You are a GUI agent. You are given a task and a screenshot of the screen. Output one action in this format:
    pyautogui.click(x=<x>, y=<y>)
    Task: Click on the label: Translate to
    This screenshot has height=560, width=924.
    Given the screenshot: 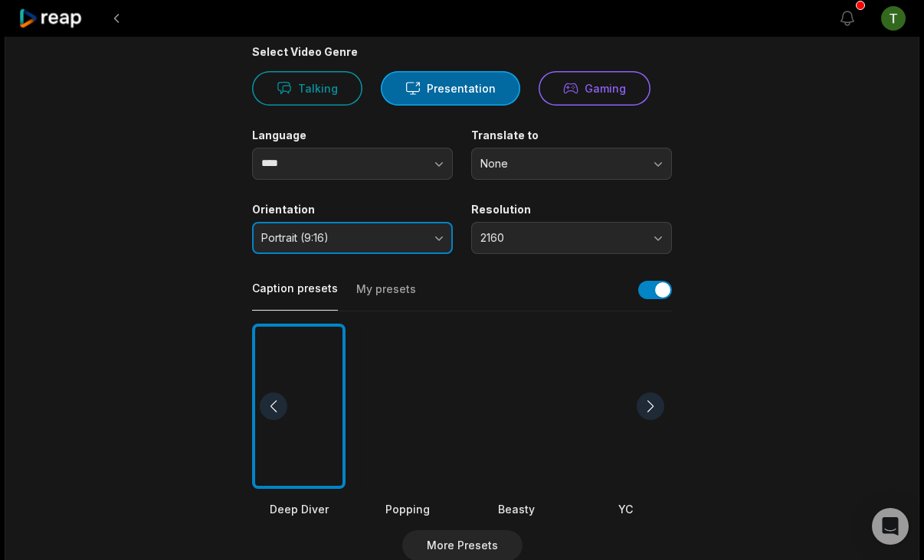 What is the action you would take?
    pyautogui.click(x=571, y=136)
    